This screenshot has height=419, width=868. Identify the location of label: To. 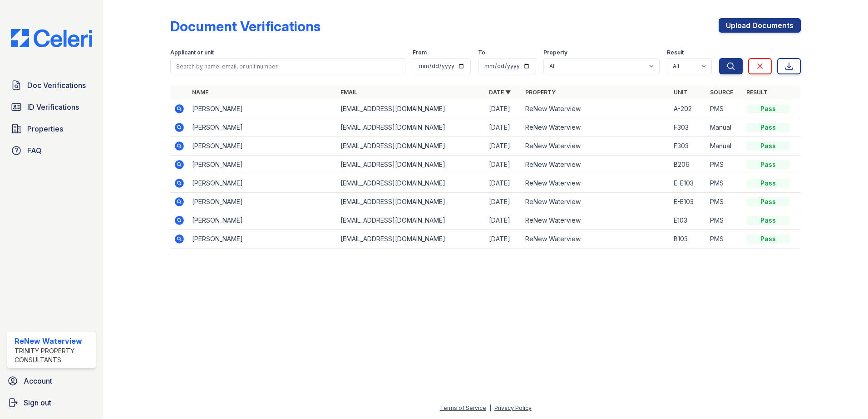
(482, 53).